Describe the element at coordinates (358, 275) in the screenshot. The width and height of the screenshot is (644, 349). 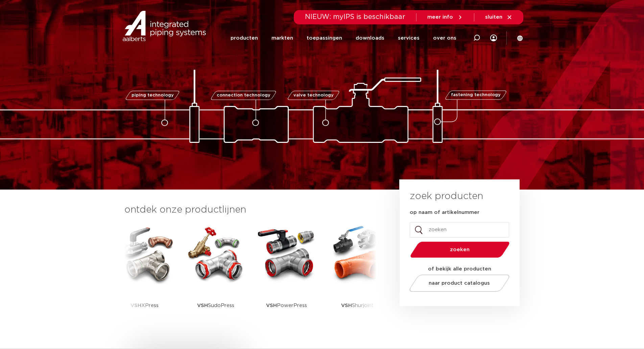
I see `a: VSHShurjoint` at that location.